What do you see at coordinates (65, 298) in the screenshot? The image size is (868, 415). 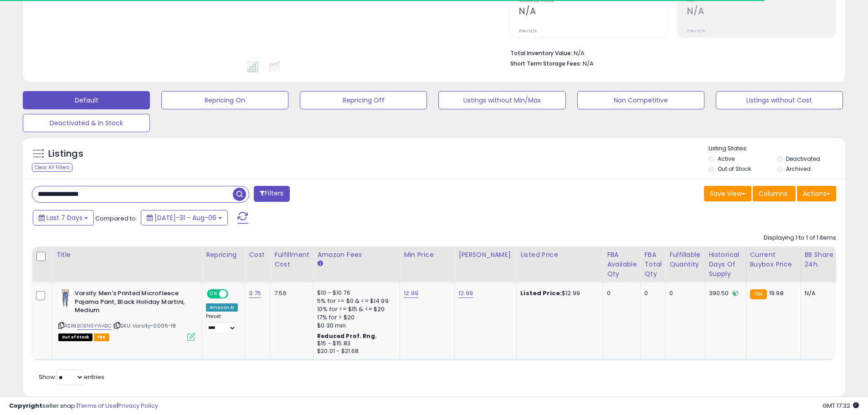 I see `img: 41Ajj09D3KL._SL40_.jpg` at bounding box center [65, 298].